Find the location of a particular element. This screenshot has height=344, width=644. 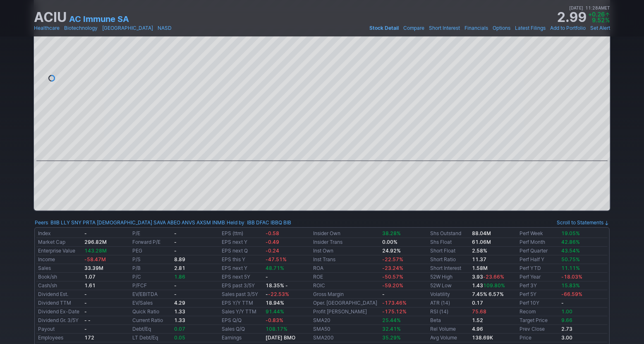

span: -0.24 is located at coordinates (272, 251).